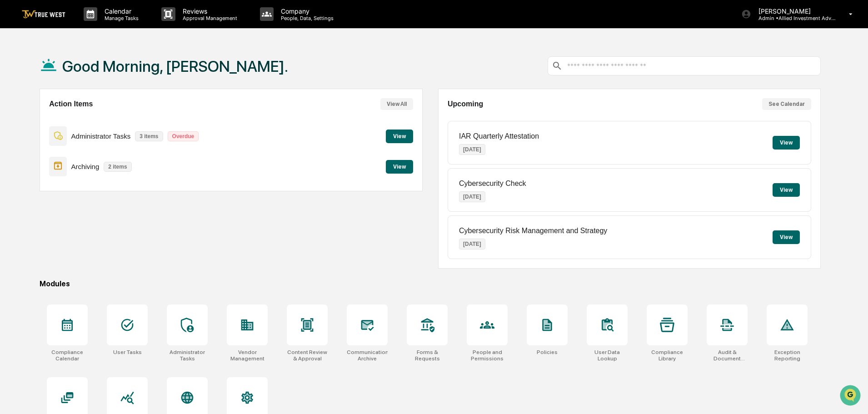  I want to click on button: Open customer support, so click(11, 11).